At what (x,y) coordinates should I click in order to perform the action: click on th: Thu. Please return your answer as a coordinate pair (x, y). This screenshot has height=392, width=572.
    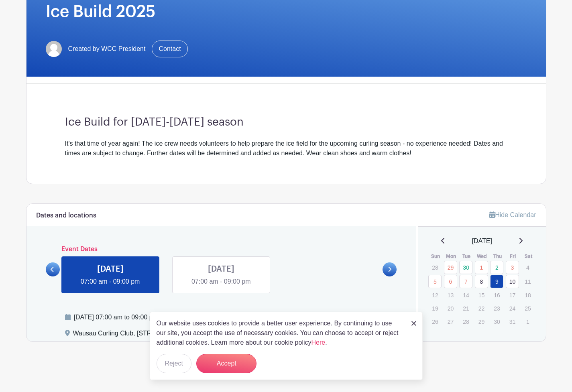
    Looking at the image, I should click on (498, 256).